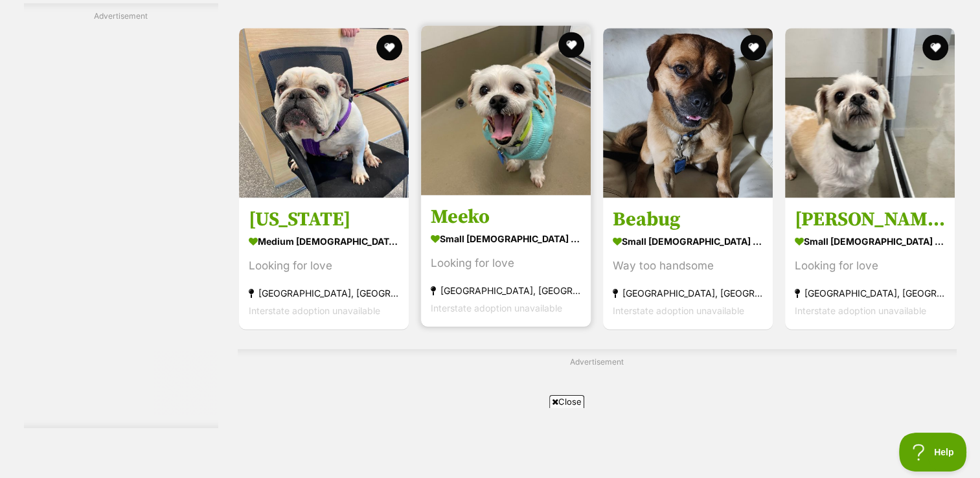  Describe the element at coordinates (688, 265) in the screenshot. I see `div: Way too handsome` at that location.